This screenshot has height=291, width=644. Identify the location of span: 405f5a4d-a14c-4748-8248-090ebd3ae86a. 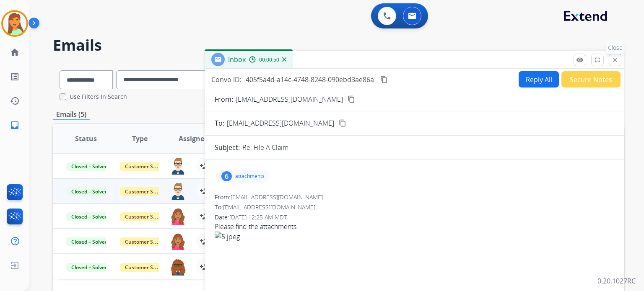
(310, 79).